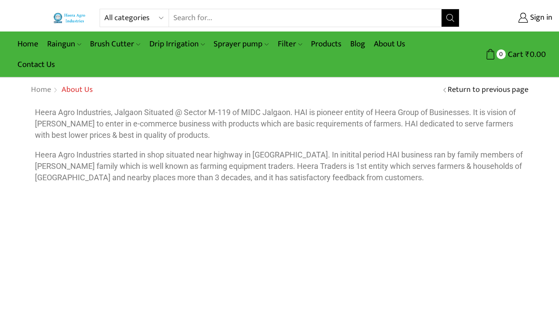  I want to click on a: Sign in, so click(512, 18).